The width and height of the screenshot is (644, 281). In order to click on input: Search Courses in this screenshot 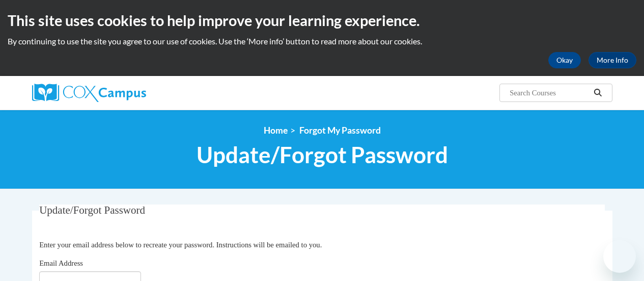, I will do `click(549, 93)`.